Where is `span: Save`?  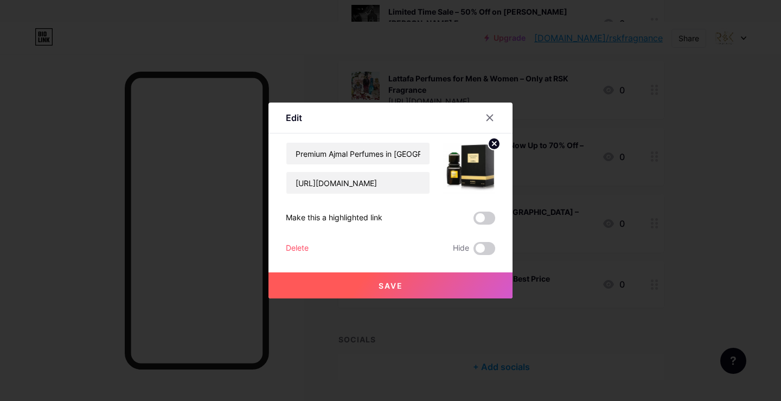 span: Save is located at coordinates (390, 285).